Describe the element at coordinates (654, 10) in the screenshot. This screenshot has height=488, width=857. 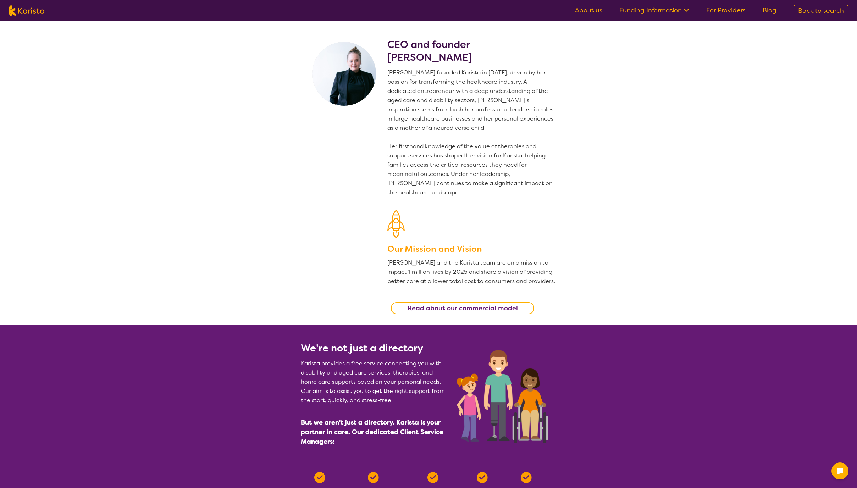
I see `a: Funding Information` at that location.